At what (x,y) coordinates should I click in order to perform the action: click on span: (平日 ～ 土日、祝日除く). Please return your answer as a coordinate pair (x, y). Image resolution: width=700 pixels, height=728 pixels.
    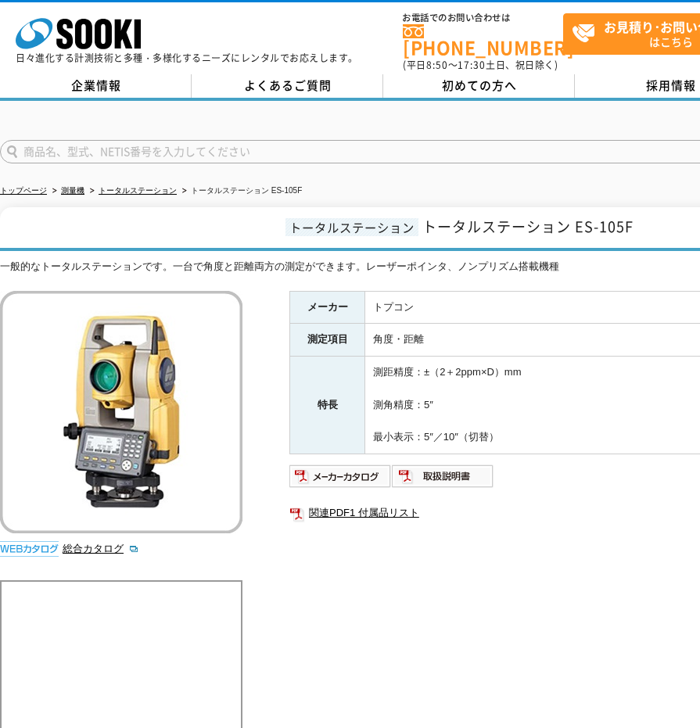
    Looking at the image, I should click on (480, 65).